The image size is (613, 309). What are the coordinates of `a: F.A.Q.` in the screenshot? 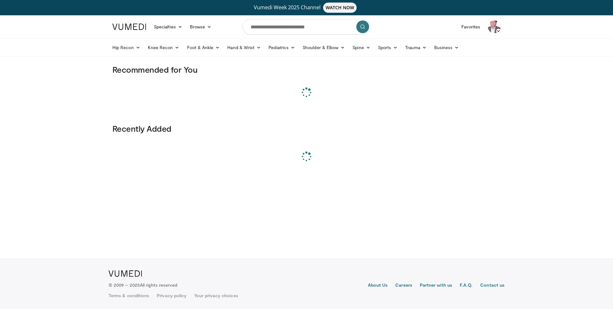 It's located at (466, 286).